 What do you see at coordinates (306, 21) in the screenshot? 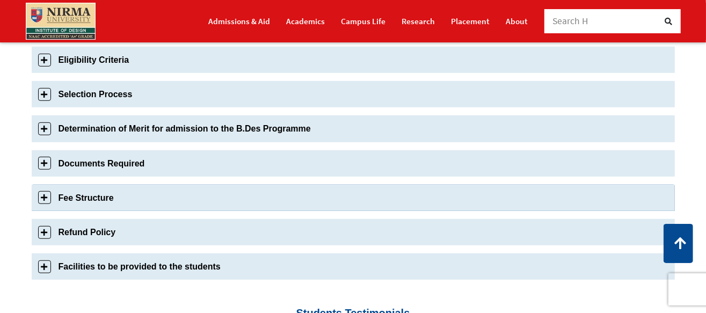
I see `a: Academics` at bounding box center [306, 21].